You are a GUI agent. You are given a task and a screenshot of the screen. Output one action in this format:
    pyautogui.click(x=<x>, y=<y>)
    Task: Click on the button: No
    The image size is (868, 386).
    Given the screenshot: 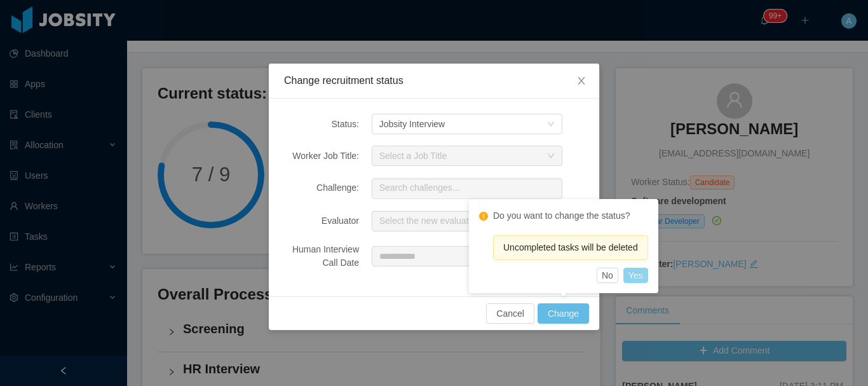 What is the action you would take?
    pyautogui.click(x=608, y=275)
    